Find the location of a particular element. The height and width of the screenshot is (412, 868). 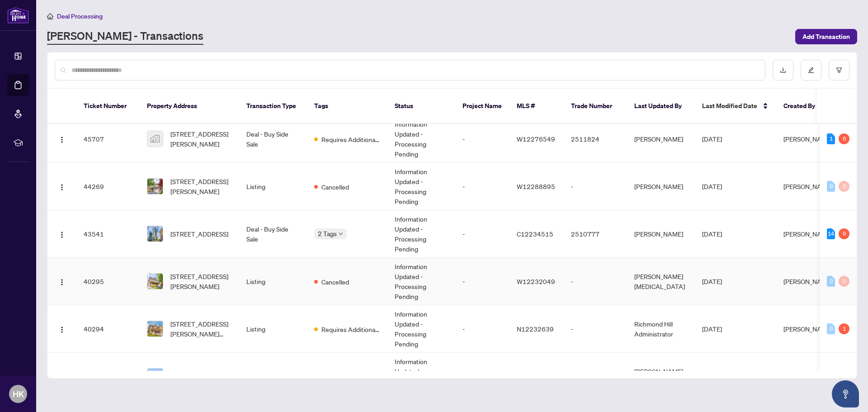

button: edit is located at coordinates (811, 70).